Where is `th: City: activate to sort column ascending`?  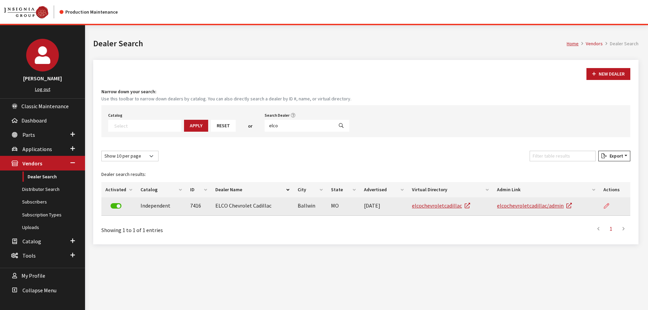
th: City: activate to sort column ascending is located at coordinates (310, 189).